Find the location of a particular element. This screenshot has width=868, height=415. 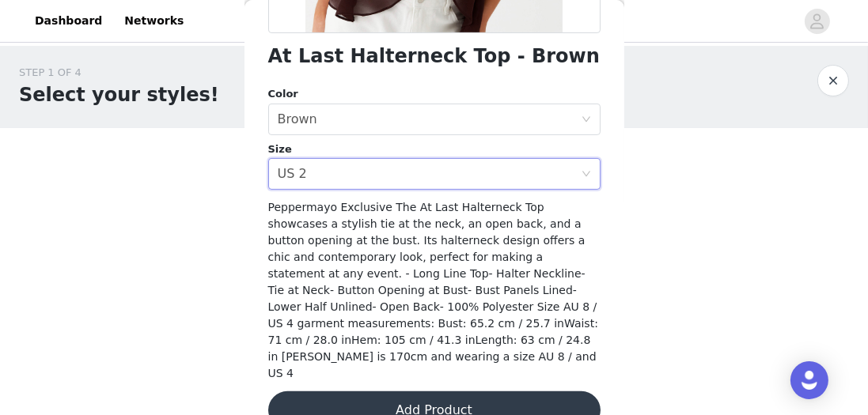

div: Brown is located at coordinates (297, 119).